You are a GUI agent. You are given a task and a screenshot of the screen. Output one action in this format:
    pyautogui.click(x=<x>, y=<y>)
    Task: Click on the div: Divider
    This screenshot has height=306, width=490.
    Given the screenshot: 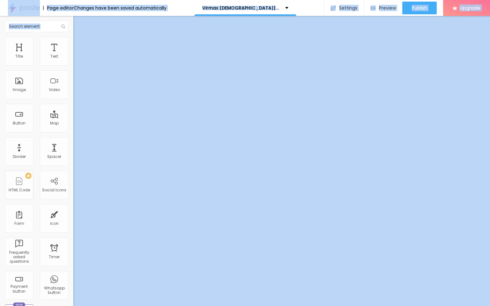 What is the action you would take?
    pyautogui.click(x=19, y=157)
    